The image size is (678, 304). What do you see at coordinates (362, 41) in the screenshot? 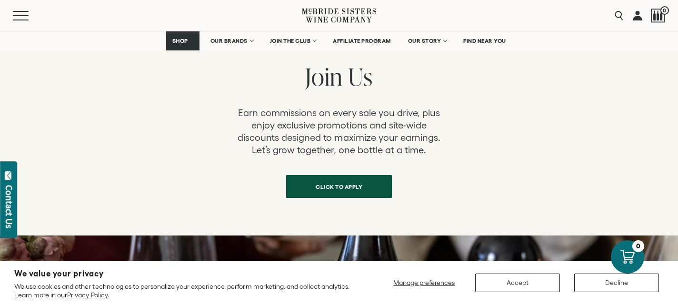
I see `a: AFFILIATE PROGRAM` at bounding box center [362, 41].